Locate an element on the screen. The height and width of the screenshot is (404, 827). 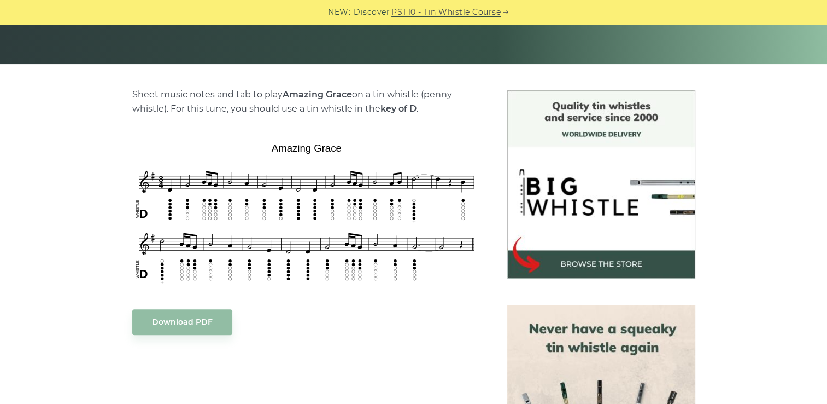
img: BigWhistle Tin Whistle Store is located at coordinates (602, 184).